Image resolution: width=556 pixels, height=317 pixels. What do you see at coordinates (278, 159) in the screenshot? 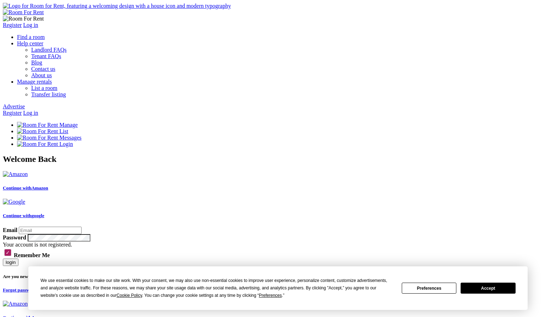
I see `h2: Welcome Back` at bounding box center [278, 159].